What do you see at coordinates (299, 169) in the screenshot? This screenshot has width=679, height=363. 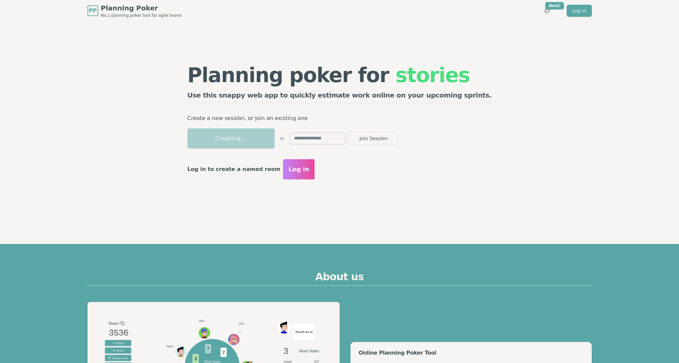 I see `span: Log in` at bounding box center [299, 169].